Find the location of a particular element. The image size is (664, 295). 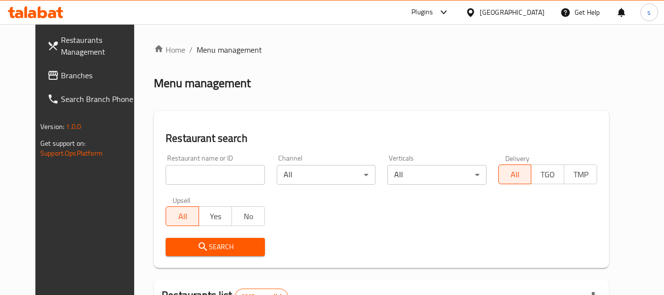

span: Search is located at coordinates (215, 246).